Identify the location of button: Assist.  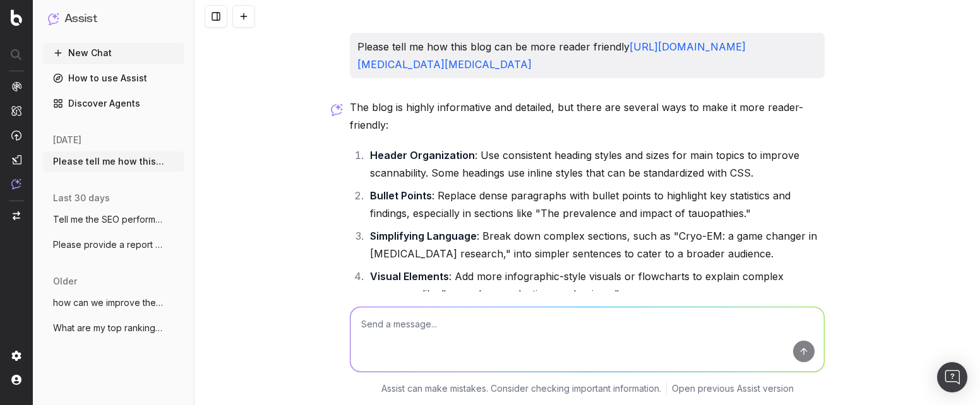
(114, 19).